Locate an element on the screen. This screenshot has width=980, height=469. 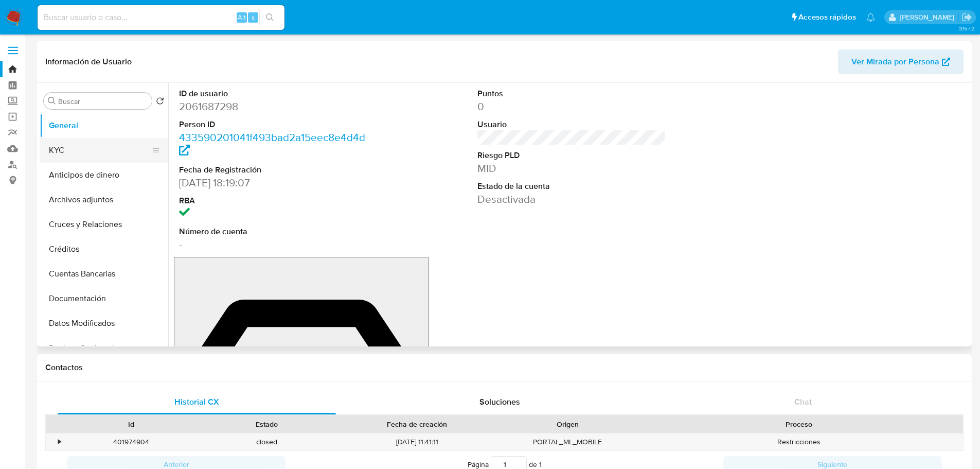
input: Buscar usuario o caso... is located at coordinates (161, 18).